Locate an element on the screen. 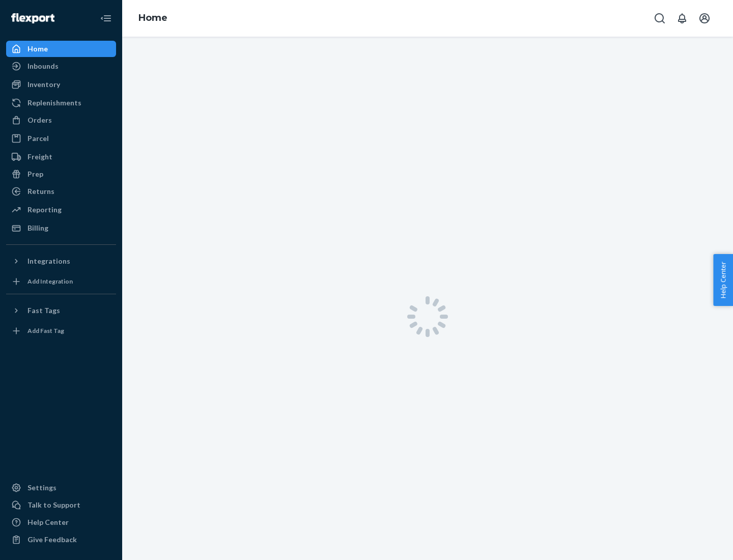 This screenshot has width=733, height=560. div: Give Feedback is located at coordinates (52, 539).